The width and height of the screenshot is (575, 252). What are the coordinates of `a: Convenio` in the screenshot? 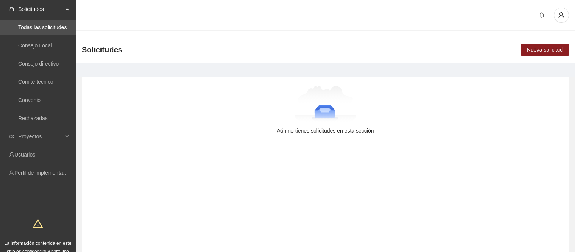 It's located at (29, 100).